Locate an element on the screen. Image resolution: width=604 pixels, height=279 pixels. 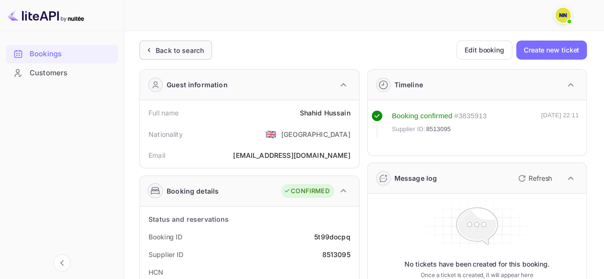
button: Refresh is located at coordinates (534, 179).